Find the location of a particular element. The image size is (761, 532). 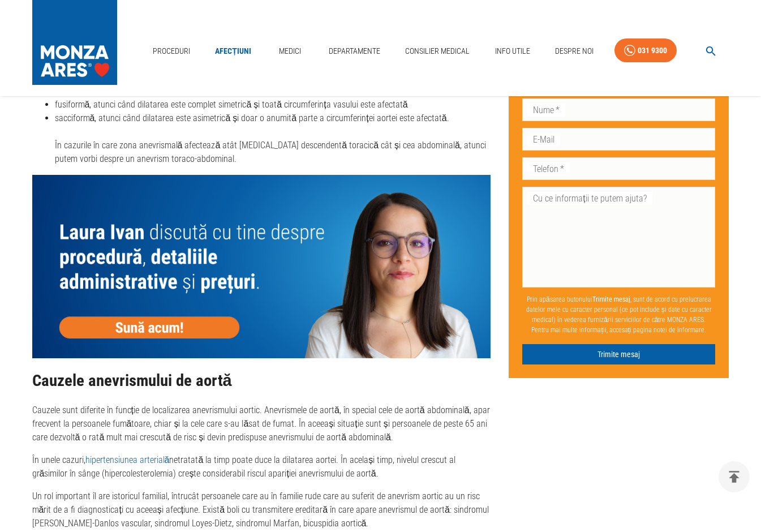

a: Departamente is located at coordinates (354, 51).